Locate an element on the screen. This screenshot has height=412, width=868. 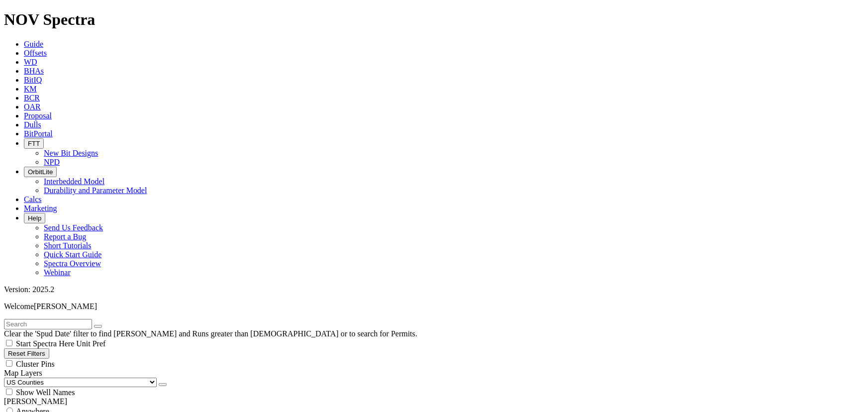
div: Version: 2025.2 is located at coordinates (434, 289).